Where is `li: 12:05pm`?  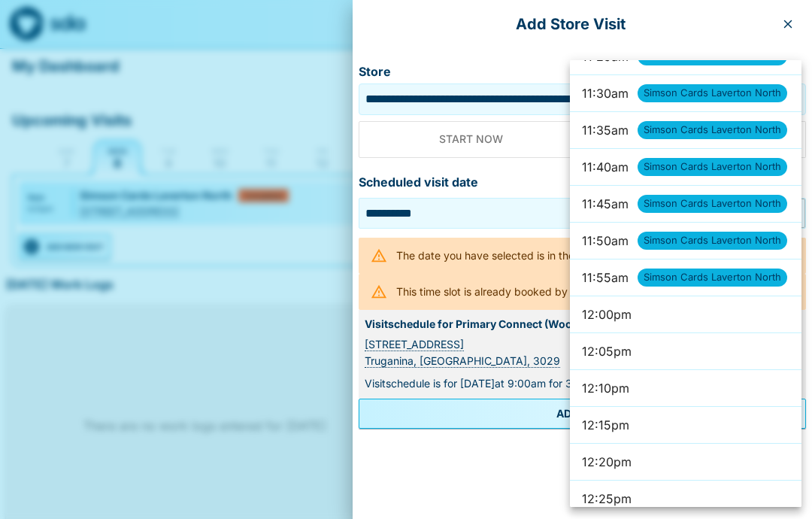
li: 12:05pm is located at coordinates (686, 351).